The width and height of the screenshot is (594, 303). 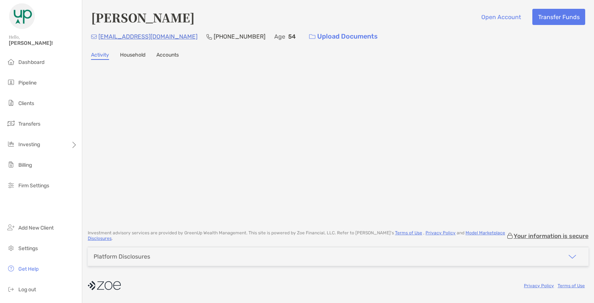 What do you see at coordinates (167, 56) in the screenshot?
I see `a: Accounts` at bounding box center [167, 56].